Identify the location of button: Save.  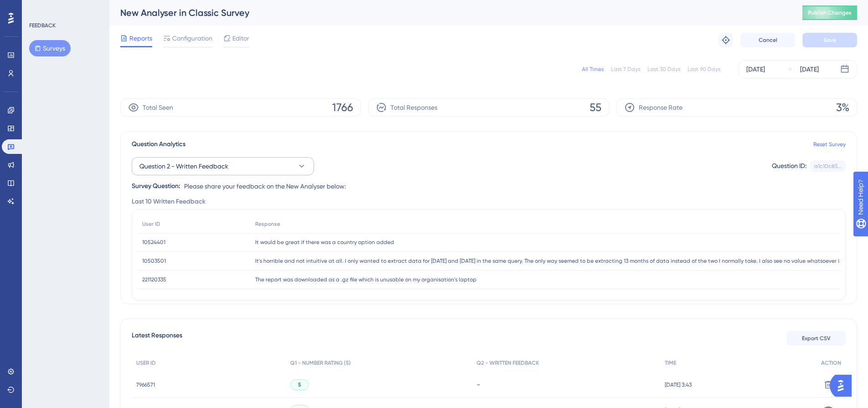
(830, 40).